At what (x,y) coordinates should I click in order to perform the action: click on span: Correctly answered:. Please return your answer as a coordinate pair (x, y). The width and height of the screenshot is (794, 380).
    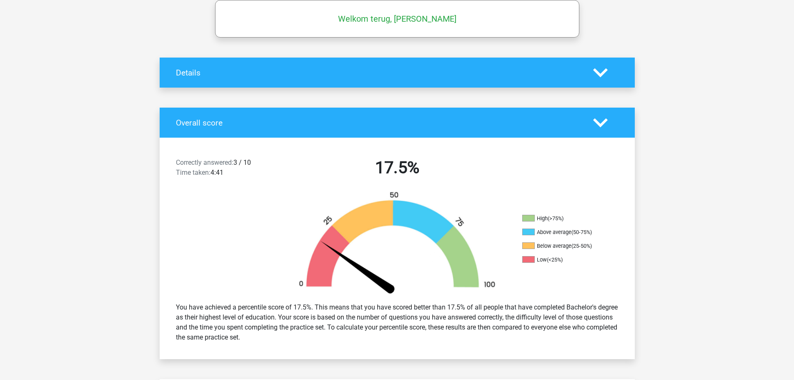
    Looking at the image, I should click on (205, 162).